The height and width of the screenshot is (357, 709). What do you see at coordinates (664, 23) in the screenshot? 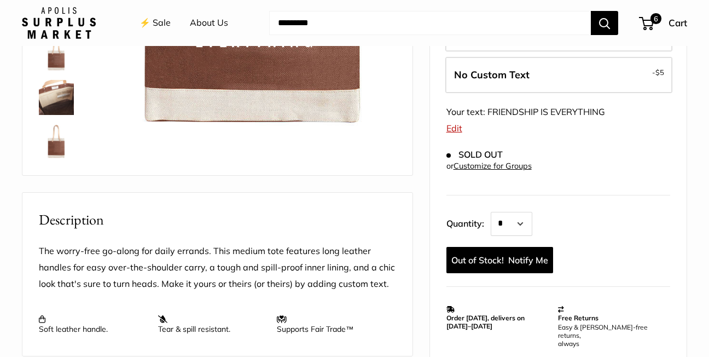
I see `a: 6 Cart` at bounding box center [664, 23].